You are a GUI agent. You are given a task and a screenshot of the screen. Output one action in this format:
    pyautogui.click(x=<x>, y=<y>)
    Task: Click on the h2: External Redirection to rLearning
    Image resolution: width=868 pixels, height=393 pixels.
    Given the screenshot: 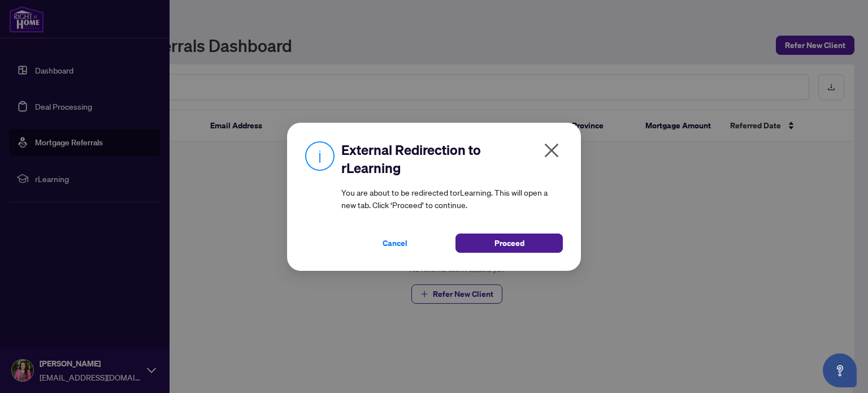 What is the action you would take?
    pyautogui.click(x=452, y=159)
    